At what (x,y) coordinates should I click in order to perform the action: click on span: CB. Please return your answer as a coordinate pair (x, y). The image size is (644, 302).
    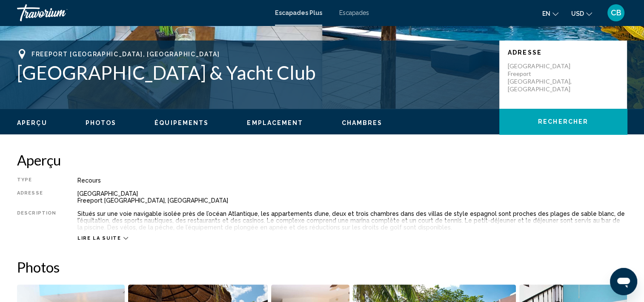
    Looking at the image, I should click on (616, 13).